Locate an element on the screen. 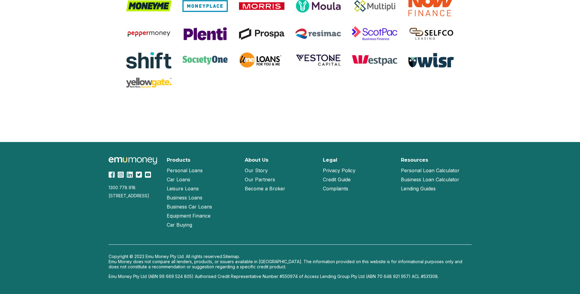  p: Emu Money Pty Ltd (ABN 99 669 524 805) Authorised Credit Representative Number #550974 of Access ... is located at coordinates (290, 277).